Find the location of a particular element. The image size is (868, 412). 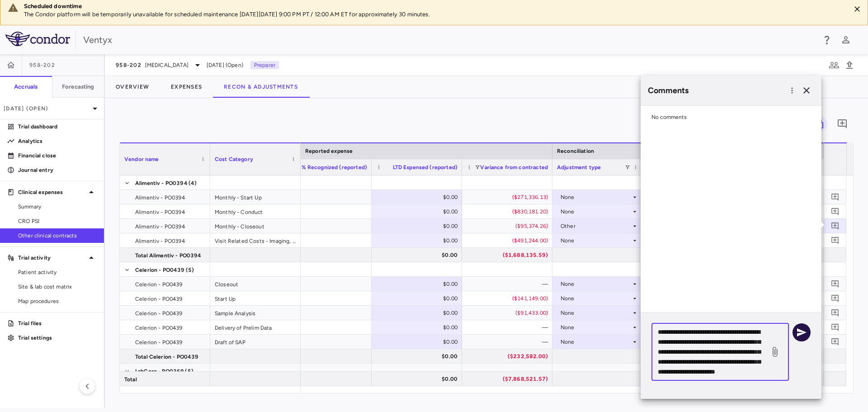

span: Variance from contracted is located at coordinates (514, 167).